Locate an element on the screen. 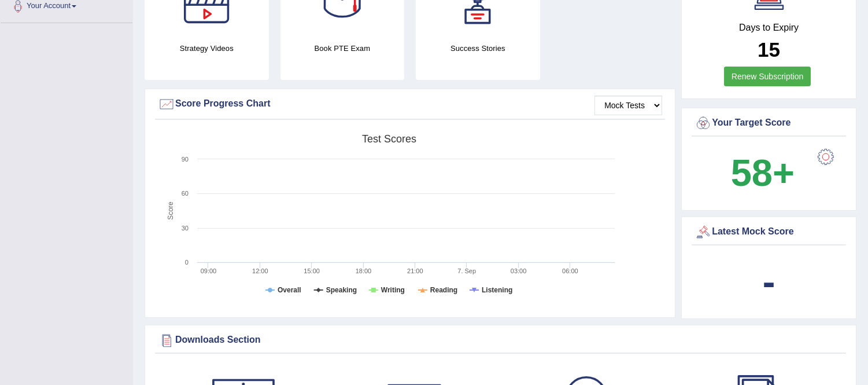 This screenshot has height=385, width=868. tspan: Test scores is located at coordinates (389, 139).